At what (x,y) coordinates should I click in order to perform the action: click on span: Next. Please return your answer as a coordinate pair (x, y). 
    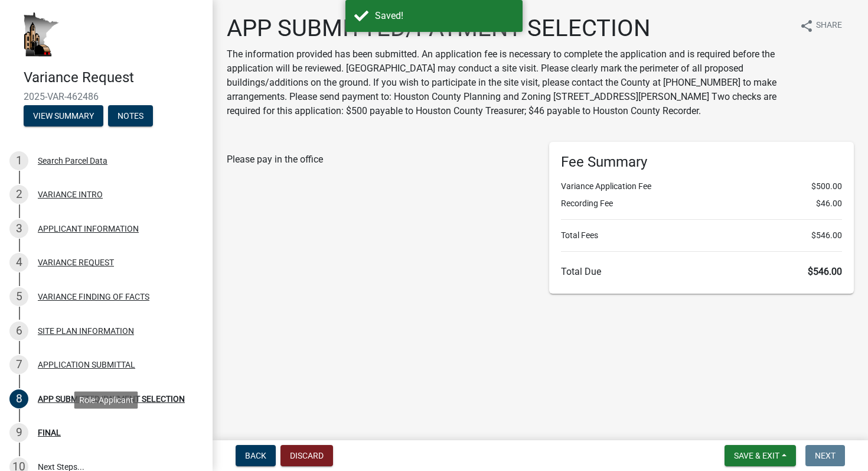
    Looking at the image, I should click on (825, 455).